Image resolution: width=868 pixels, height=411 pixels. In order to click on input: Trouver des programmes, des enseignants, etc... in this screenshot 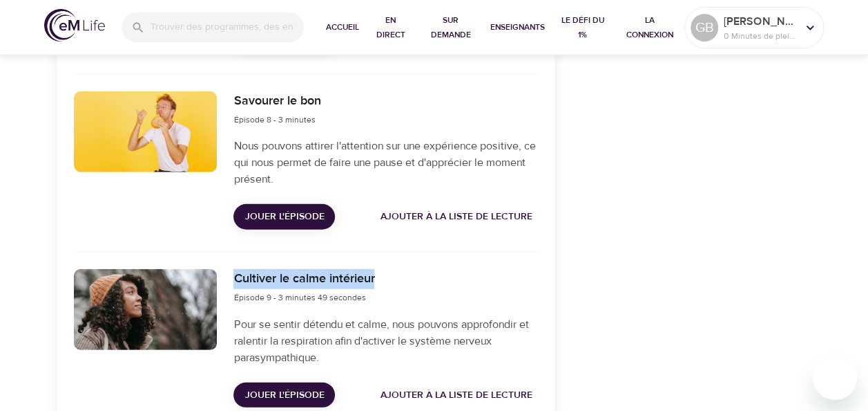, I will do `click(227, 27)`.